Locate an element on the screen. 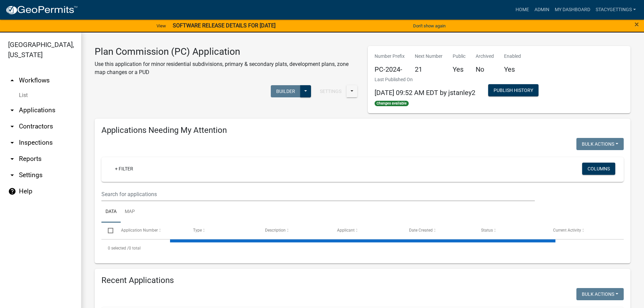 The height and width of the screenshot is (308, 644). i: help is located at coordinates (12, 192).